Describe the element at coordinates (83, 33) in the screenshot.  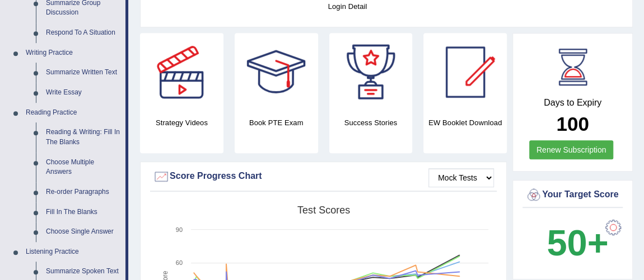
I see `a: Respond To A Situation` at that location.